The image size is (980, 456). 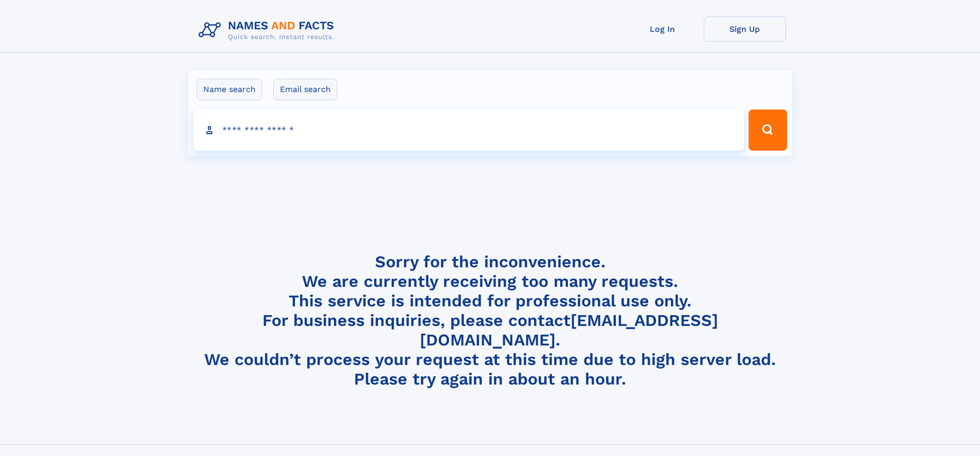 What do you see at coordinates (745, 29) in the screenshot?
I see `a: Sign Up` at bounding box center [745, 29].